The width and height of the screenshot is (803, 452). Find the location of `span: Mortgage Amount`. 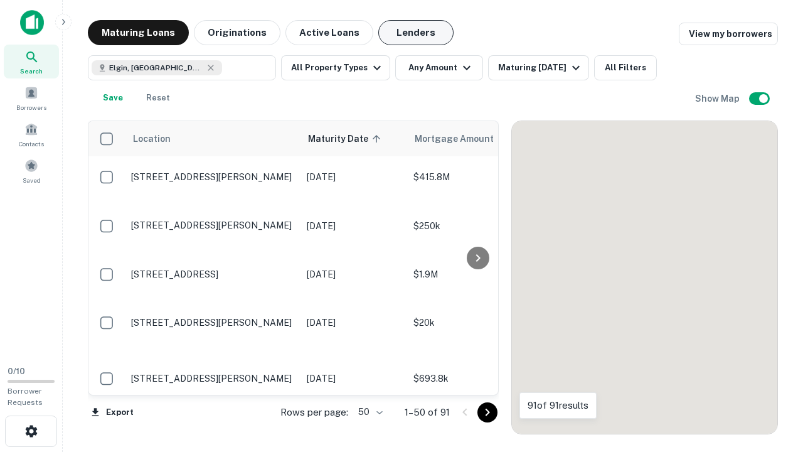

span: Mortgage Amount is located at coordinates (463, 139).